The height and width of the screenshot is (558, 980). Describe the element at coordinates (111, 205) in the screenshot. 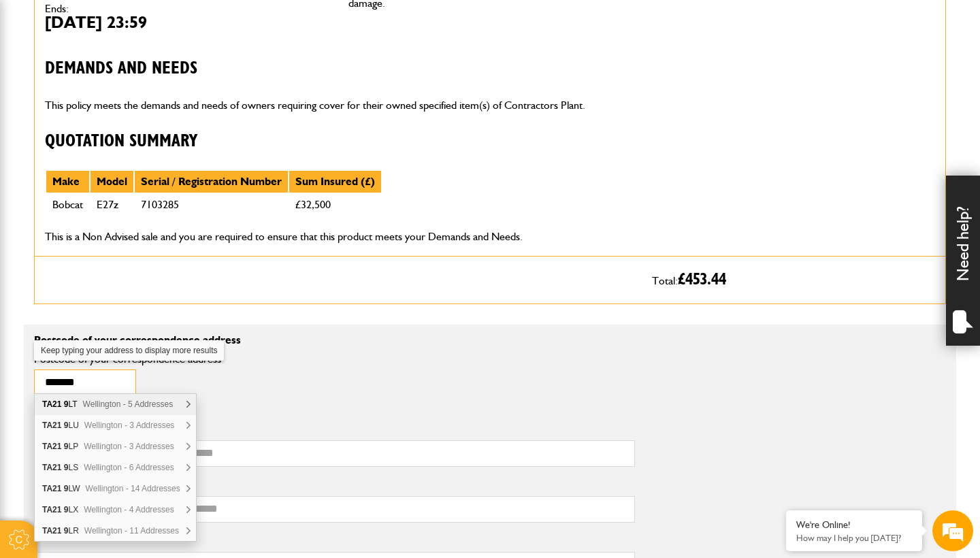

I see `td: E27z` at that location.